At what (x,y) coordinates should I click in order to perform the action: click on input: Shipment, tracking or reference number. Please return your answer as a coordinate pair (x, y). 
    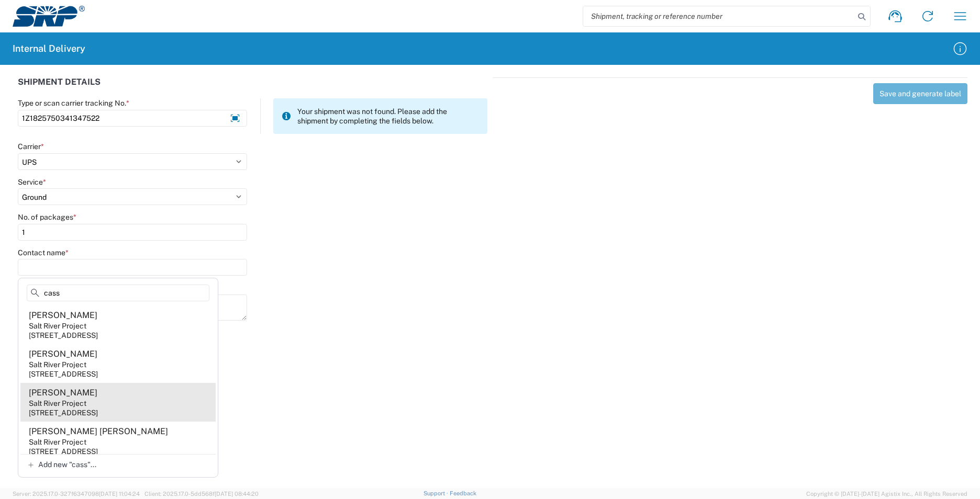
    Looking at the image, I should click on (719, 16).